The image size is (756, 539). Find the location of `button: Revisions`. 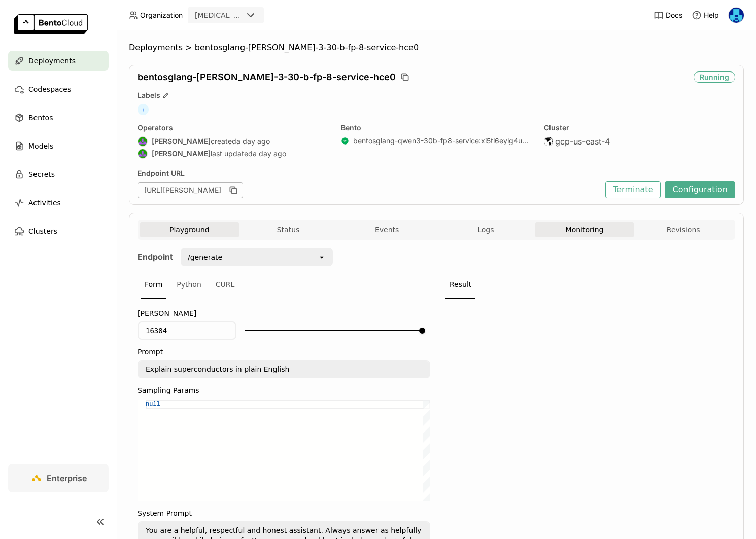

button: Revisions is located at coordinates (683, 229).